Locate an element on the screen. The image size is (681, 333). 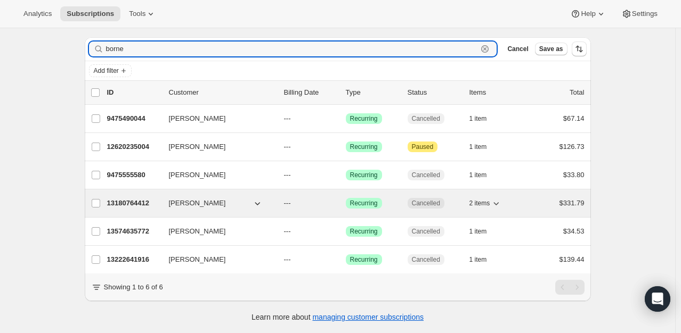
p: Status is located at coordinates (434, 93).